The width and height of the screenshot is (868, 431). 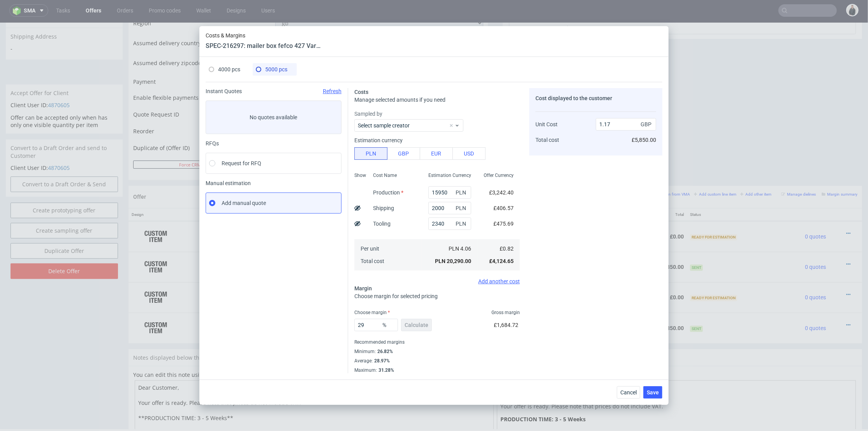 I want to click on button: GBP, so click(x=404, y=154).